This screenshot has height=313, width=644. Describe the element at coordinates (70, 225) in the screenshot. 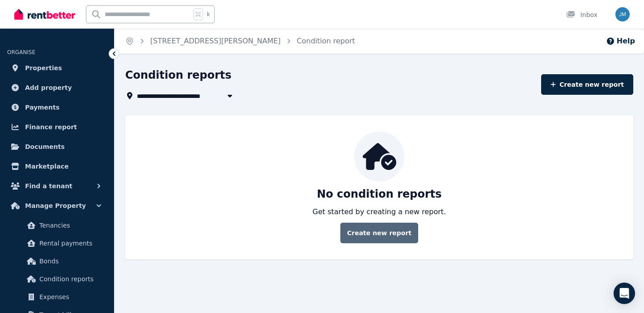

I see `span: Tenancies` at that location.